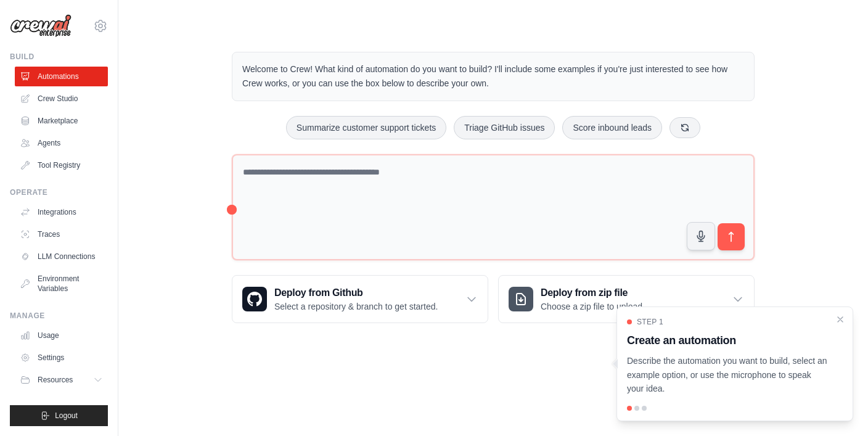  What do you see at coordinates (366, 127) in the screenshot?
I see `button: Summarize customer support tickets` at bounding box center [366, 127].